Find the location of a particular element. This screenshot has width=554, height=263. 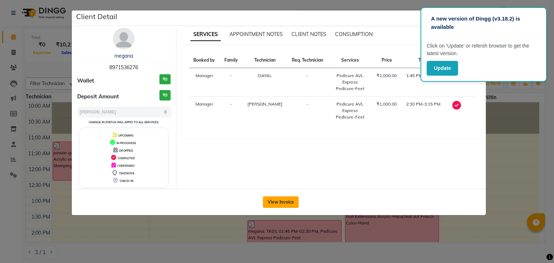

span: Wallet is located at coordinates (85, 81).